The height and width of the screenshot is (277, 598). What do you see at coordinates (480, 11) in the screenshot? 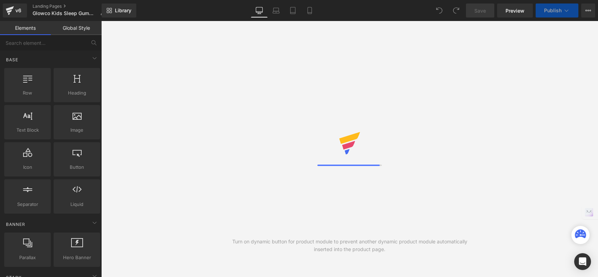
I see `span: Save` at bounding box center [480, 11].